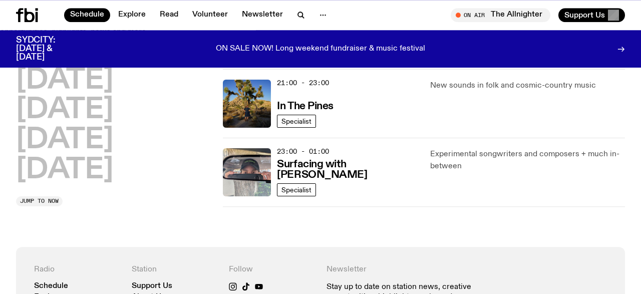 Image resolution: width=641 pixels, height=294 pixels. What do you see at coordinates (247, 104) in the screenshot?
I see `img: Johanna stands in the middle distance amongst a desert scene with large cacti and trees. She is w...` at bounding box center [247, 104].